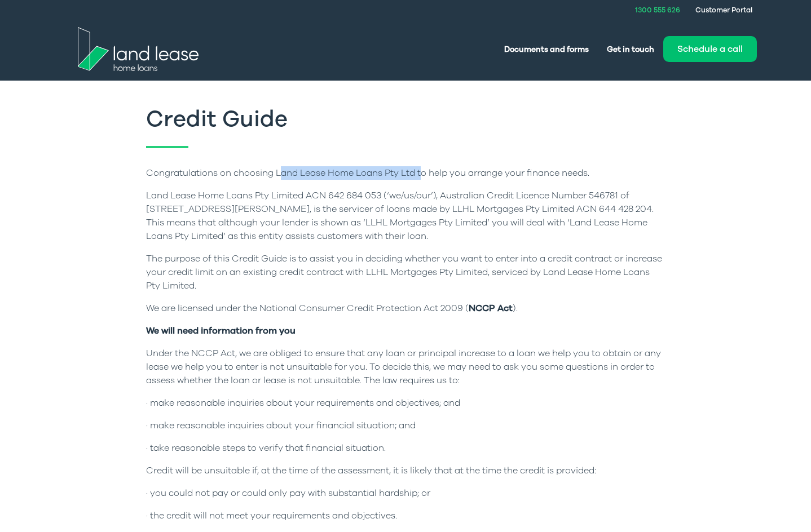 The width and height of the screenshot is (811, 532). What do you see at coordinates (405, 426) in the screenshot?
I see `p: · make reasonable inquiries about your financial situation; and` at bounding box center [405, 426].